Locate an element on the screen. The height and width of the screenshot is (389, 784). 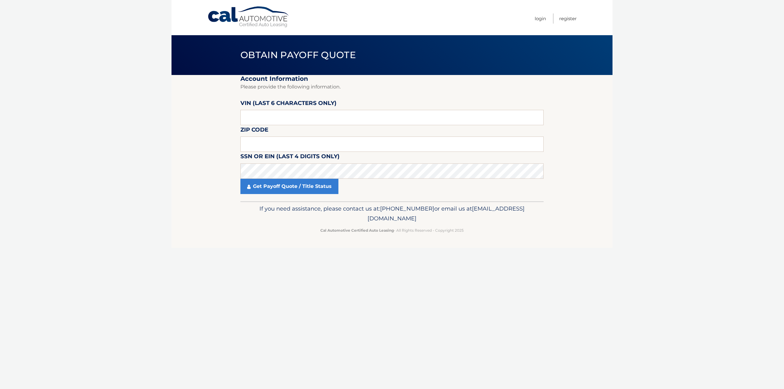
span: Obtain Payoff Quote is located at coordinates (298, 55).